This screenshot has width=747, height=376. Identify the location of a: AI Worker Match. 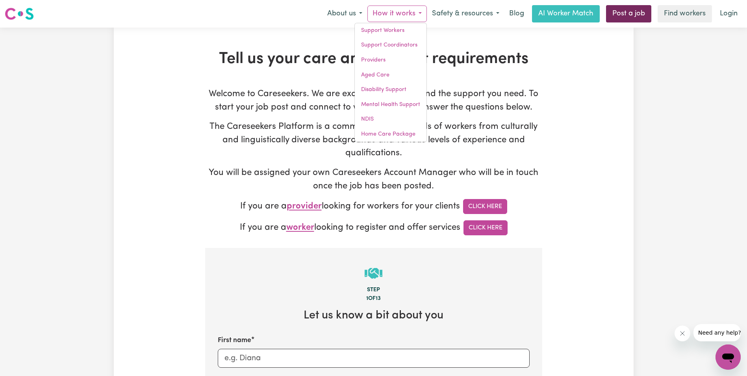
(566, 14).